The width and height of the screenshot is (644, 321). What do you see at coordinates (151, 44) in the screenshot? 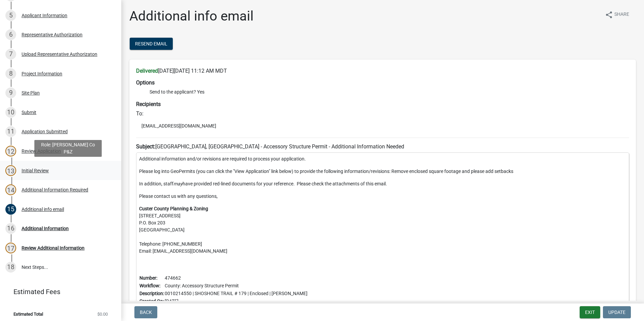
I see `span: Resend Email` at bounding box center [151, 44].